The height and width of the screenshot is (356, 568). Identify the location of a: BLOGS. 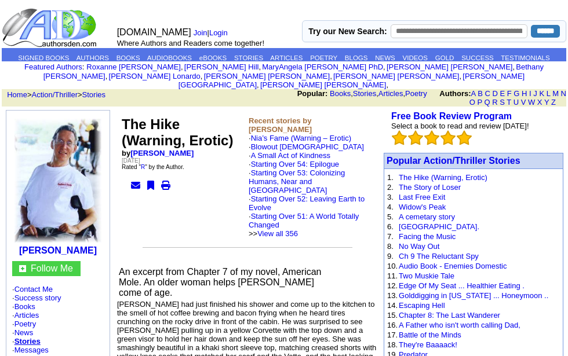
(356, 58).